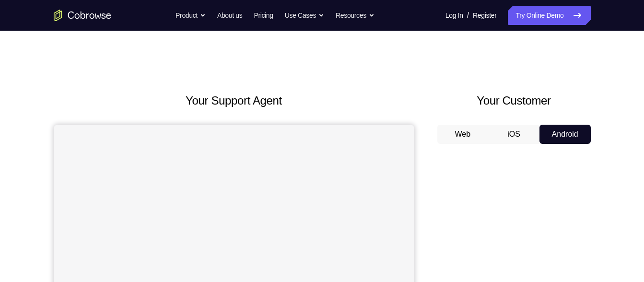 The height and width of the screenshot is (282, 644). I want to click on button: Resources, so click(355, 15).